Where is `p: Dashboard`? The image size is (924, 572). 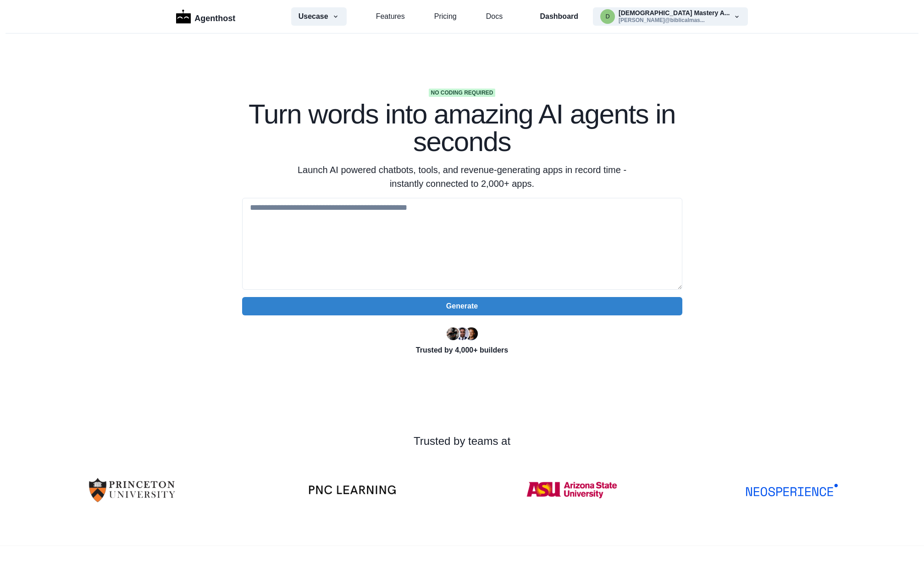 p: Dashboard is located at coordinates (559, 16).